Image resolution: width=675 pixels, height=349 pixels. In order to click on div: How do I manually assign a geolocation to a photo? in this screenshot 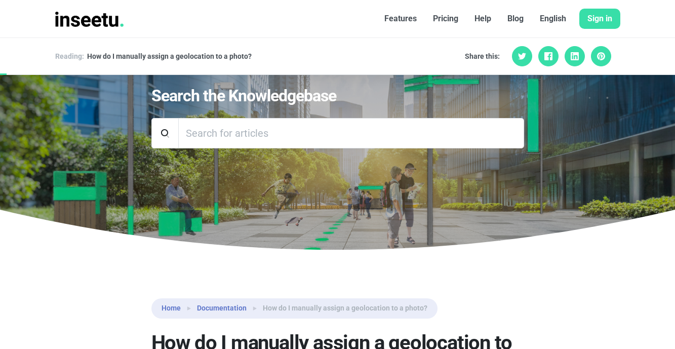, I will do `click(169, 56)`.